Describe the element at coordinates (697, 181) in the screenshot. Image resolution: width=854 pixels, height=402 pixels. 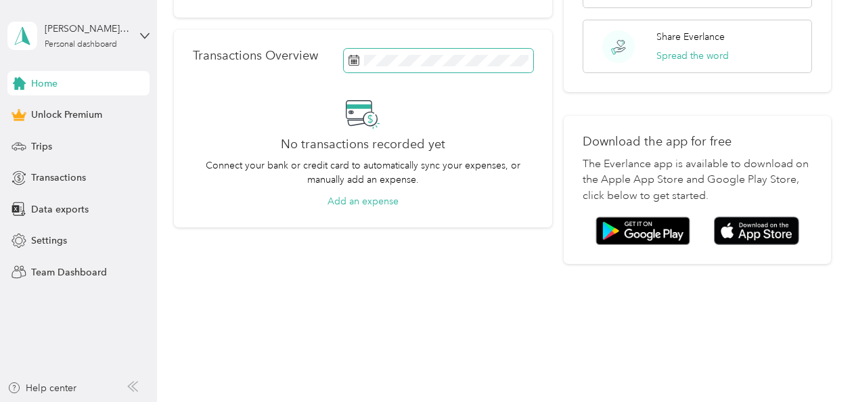
I see `p: The Everlance app is available to download on the Apple App Store and Google Play Store, click be...` at that location.